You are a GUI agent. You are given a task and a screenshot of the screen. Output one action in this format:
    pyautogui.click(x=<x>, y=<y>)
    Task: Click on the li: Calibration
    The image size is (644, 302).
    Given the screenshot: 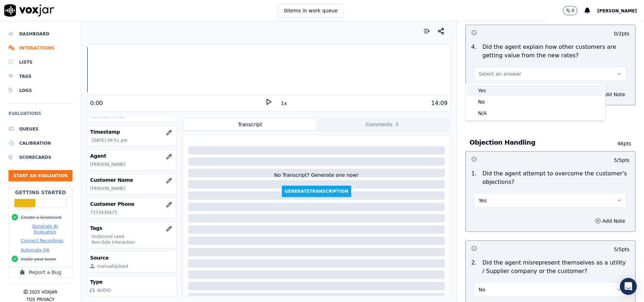 What is the action you would take?
    pyautogui.click(x=40, y=143)
    